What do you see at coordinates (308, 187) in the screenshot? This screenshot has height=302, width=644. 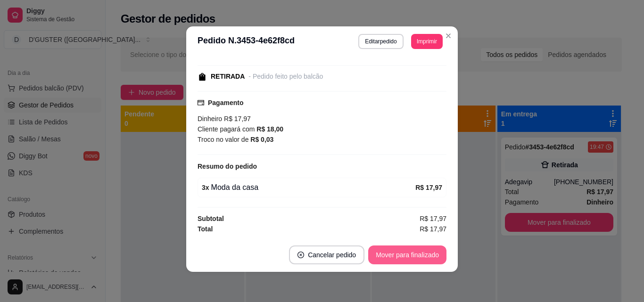 I see `div: Moda da casa` at bounding box center [308, 187].